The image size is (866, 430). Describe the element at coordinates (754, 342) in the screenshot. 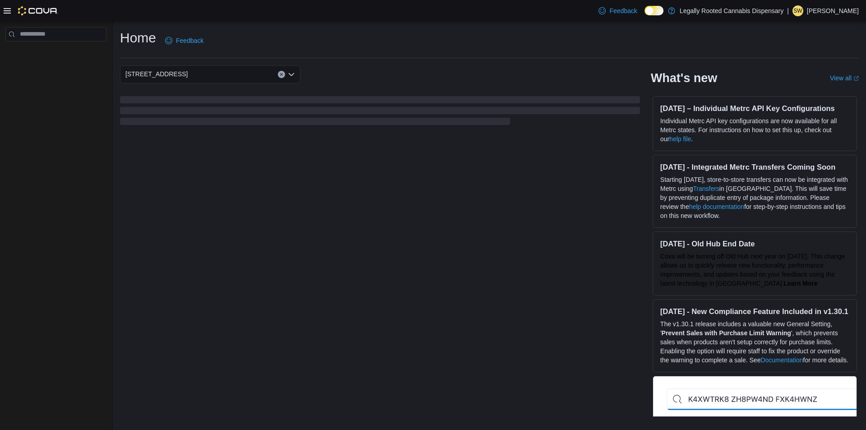

I see `p: The v1.30.1 release includes a valuable new General Setting, ' ', which prevents sales when produ...` at that location.